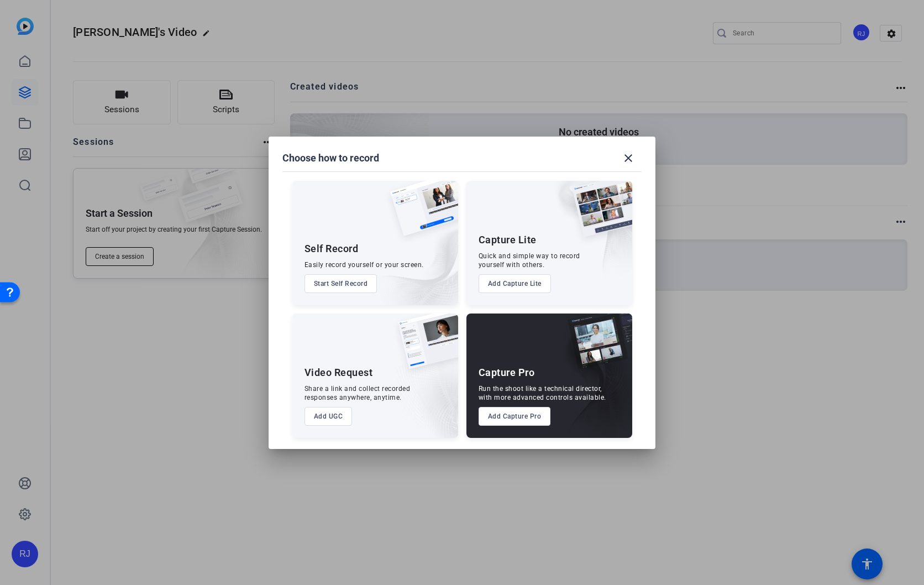 The image size is (924, 585). What do you see at coordinates (530, 260) in the screenshot?
I see `div: Quick and simple way to record yourself with others.` at bounding box center [530, 260].